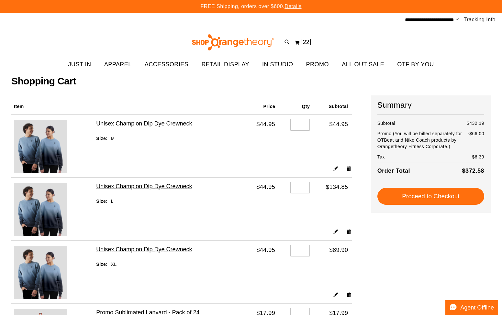 This screenshot has height=315, width=502. What do you see at coordinates (113, 138) in the screenshot?
I see `dd: M` at bounding box center [113, 138].